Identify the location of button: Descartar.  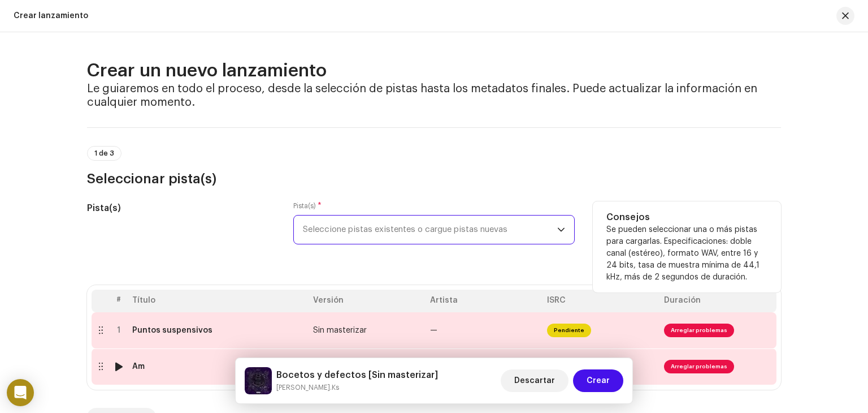
(535, 381).